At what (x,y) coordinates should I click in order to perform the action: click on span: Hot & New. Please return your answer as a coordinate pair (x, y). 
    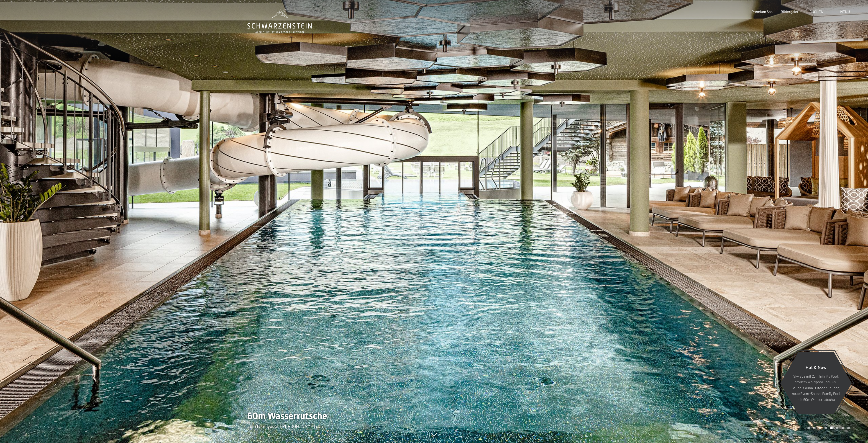
    Looking at the image, I should click on (816, 366).